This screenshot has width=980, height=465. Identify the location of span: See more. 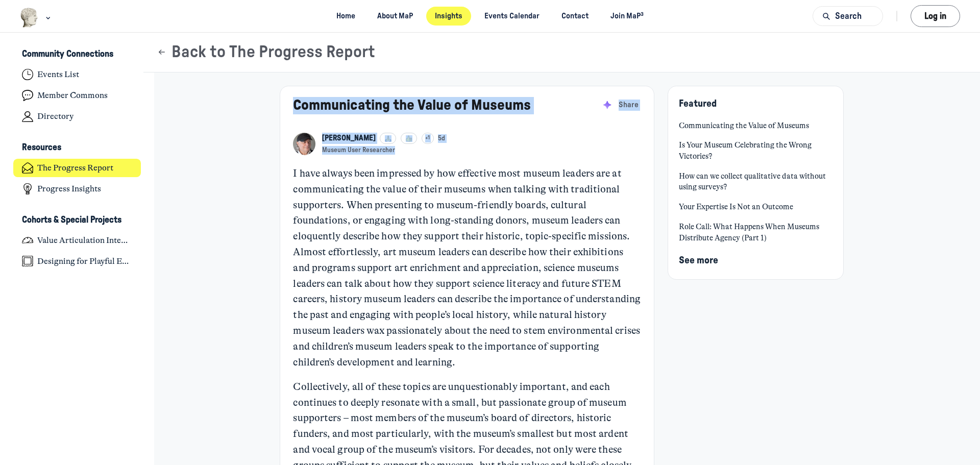
(698, 261).